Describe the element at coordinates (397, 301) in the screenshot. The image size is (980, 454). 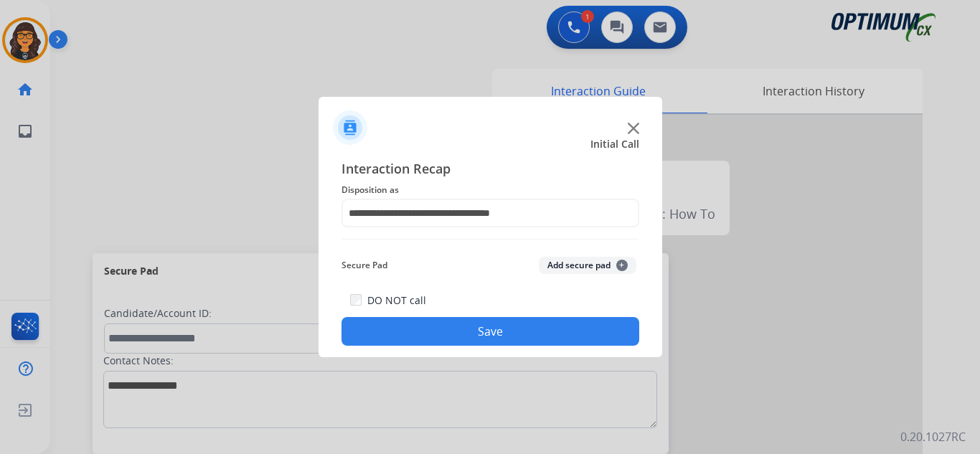
I see `label: DO NOT call` at that location.